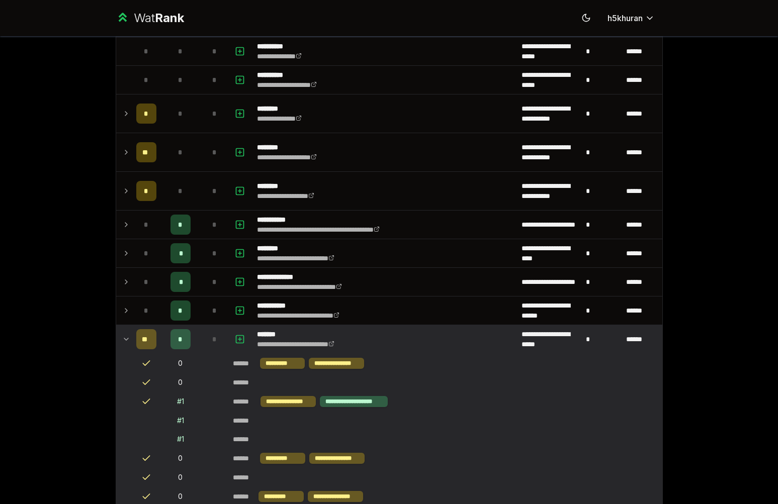  Describe the element at coordinates (150, 18) in the screenshot. I see `a: WatRank` at that location.